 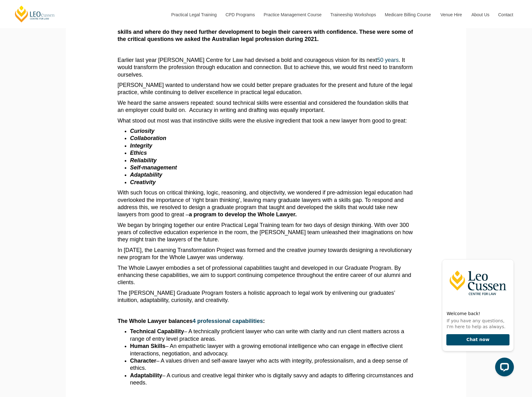 I want to click on strong: Human Skills, so click(x=148, y=346).